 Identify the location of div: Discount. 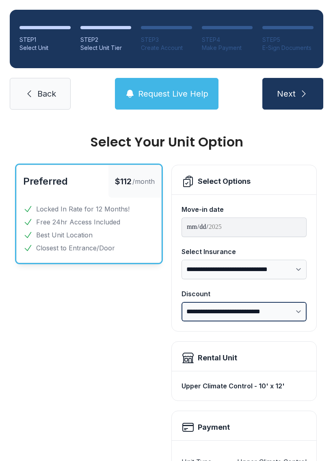
(244, 294).